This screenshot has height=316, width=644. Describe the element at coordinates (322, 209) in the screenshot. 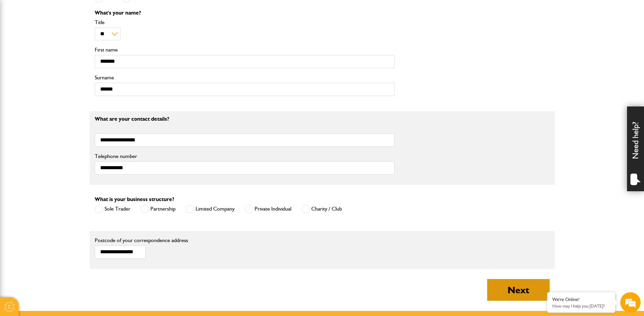

I see `label: Charity / Club` at that location.